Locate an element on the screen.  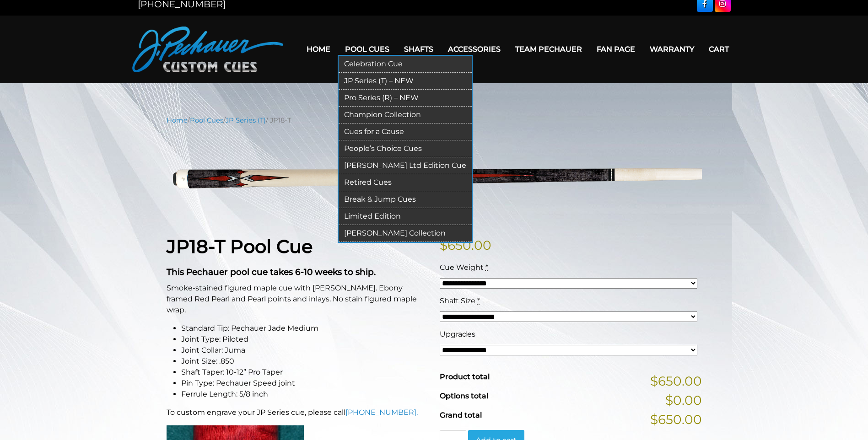
a: People’s Choice Cues is located at coordinates (405, 149).